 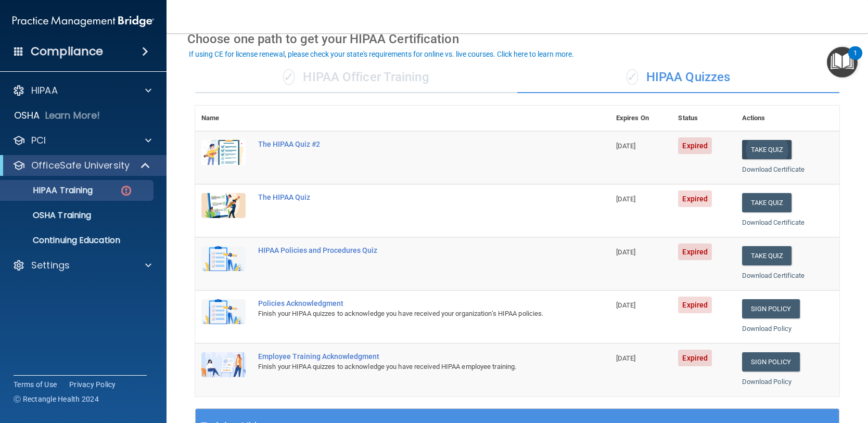 I want to click on p: OfficeSafe University, so click(x=80, y=165).